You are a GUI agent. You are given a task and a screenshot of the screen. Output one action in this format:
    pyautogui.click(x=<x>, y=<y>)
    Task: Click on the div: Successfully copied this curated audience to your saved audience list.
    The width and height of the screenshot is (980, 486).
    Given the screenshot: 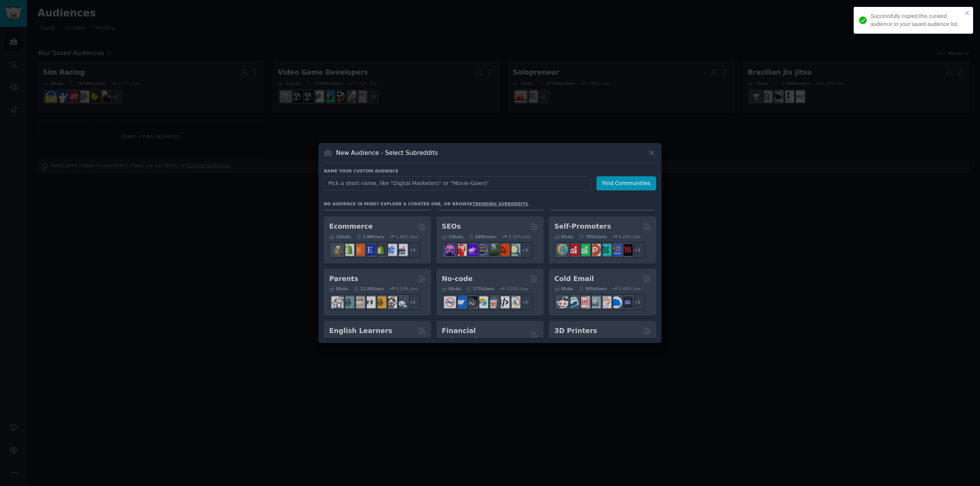 What is the action you would take?
    pyautogui.click(x=916, y=20)
    